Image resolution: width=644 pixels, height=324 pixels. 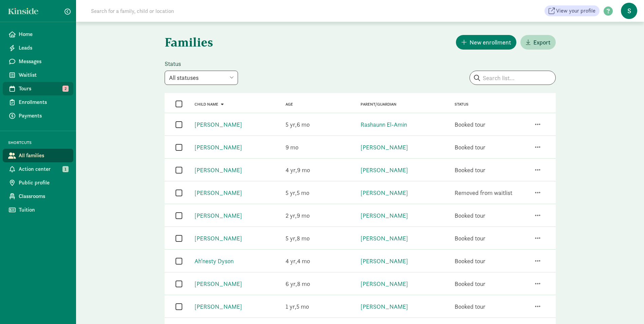 What do you see at coordinates (513, 78) in the screenshot?
I see `input: Search list...` at bounding box center [513, 78].